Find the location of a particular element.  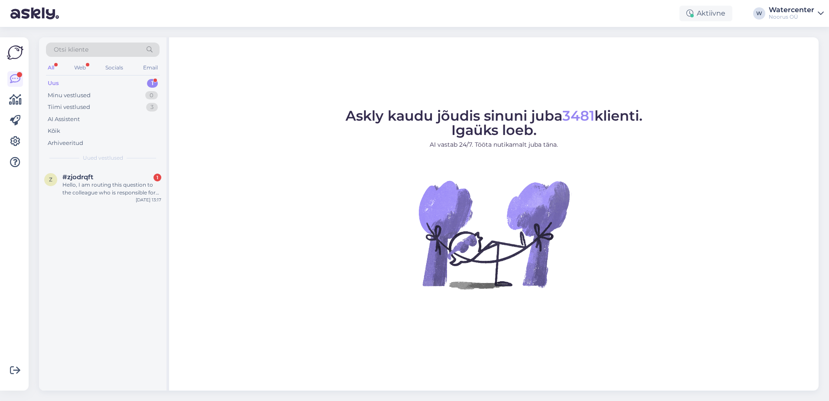

div: Tiimi vestlused is located at coordinates (69, 107).